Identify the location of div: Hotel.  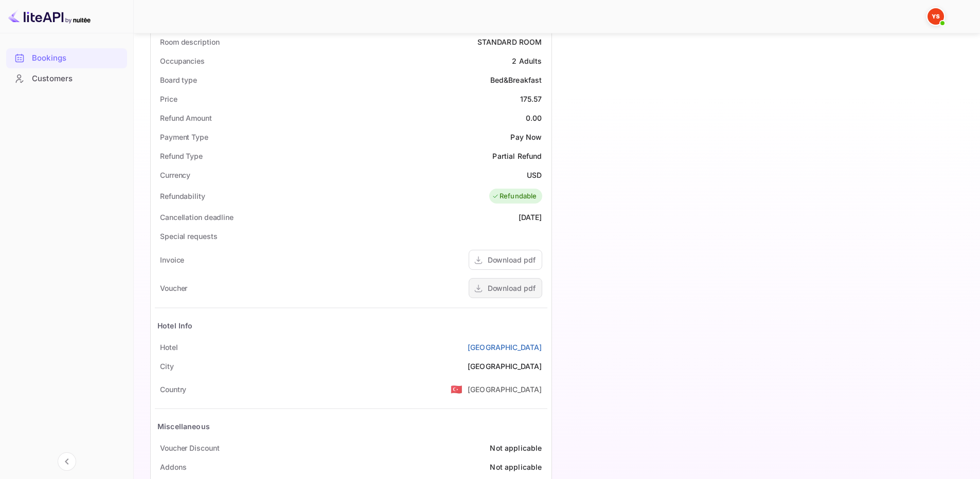
(169, 347).